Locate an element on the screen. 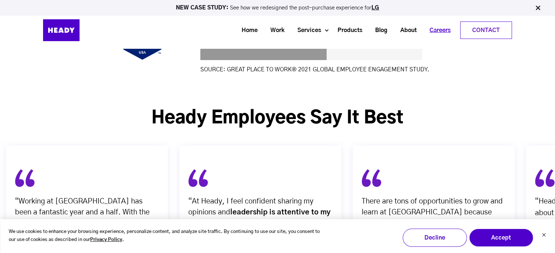  a: Products is located at coordinates (347, 30).